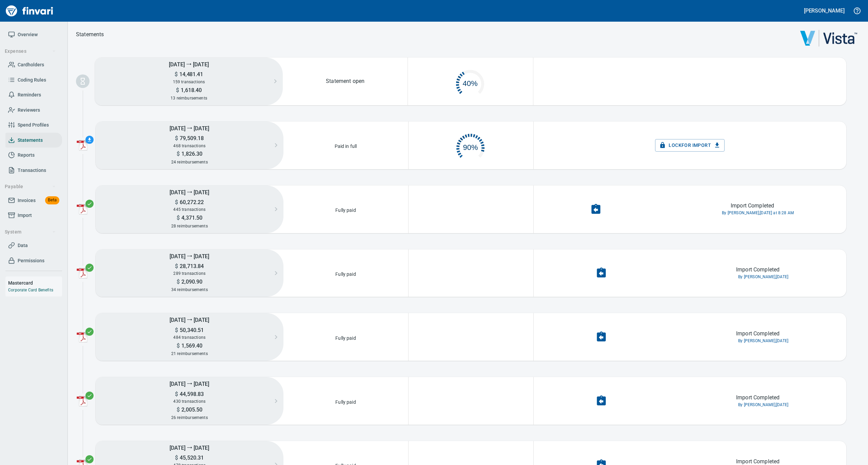  I want to click on p: Paid in full, so click(346, 145).